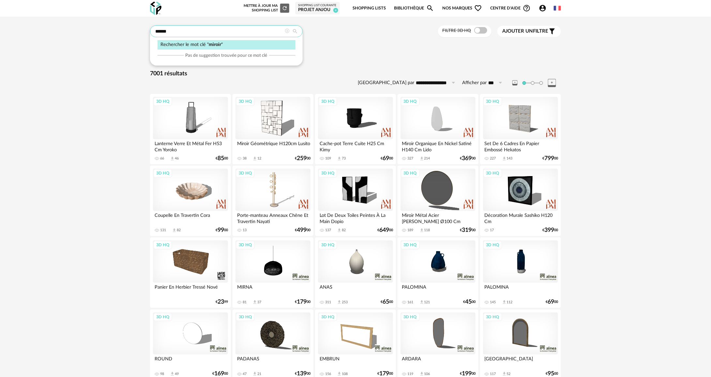  I want to click on a: 3D HQ ANAS 311 Download icon 253 €6500, so click(355, 272).